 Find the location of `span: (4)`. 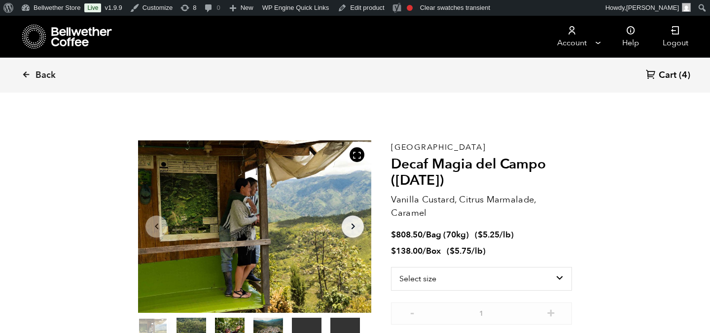

span: (4) is located at coordinates (685, 75).